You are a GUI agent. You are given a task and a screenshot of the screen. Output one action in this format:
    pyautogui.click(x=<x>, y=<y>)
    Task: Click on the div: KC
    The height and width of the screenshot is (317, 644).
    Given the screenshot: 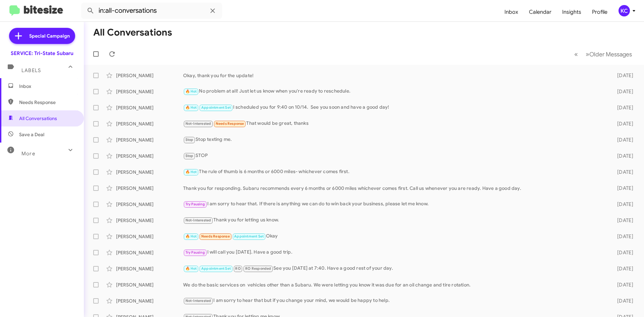 What is the action you would take?
    pyautogui.click(x=624, y=11)
    